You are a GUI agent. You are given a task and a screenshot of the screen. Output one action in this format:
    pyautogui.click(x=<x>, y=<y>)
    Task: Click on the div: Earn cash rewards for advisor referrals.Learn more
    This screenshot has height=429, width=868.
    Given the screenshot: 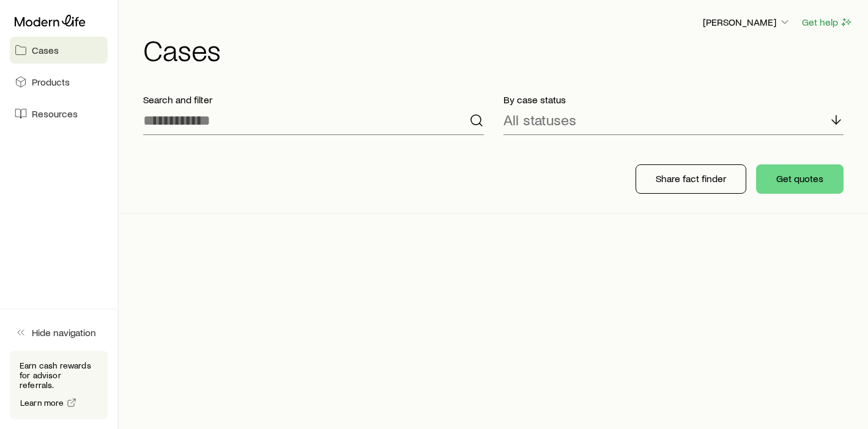 What is the action you would take?
    pyautogui.click(x=59, y=385)
    